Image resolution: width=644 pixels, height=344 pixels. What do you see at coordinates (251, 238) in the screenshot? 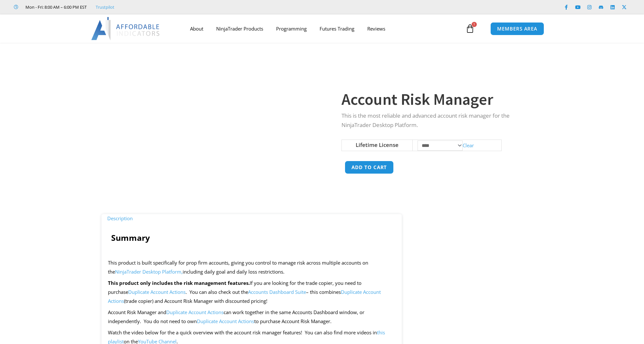
I see `h4: Summary` at bounding box center [251, 238].